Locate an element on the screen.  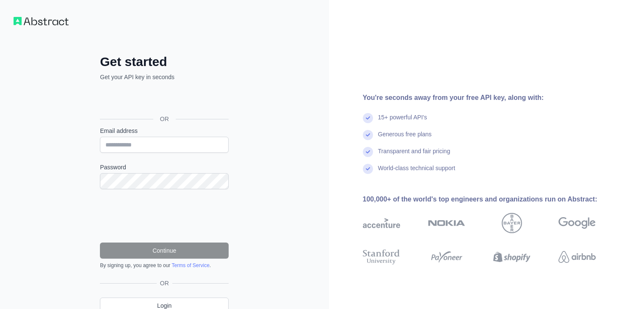
img: payoneer is located at coordinates (447, 257).